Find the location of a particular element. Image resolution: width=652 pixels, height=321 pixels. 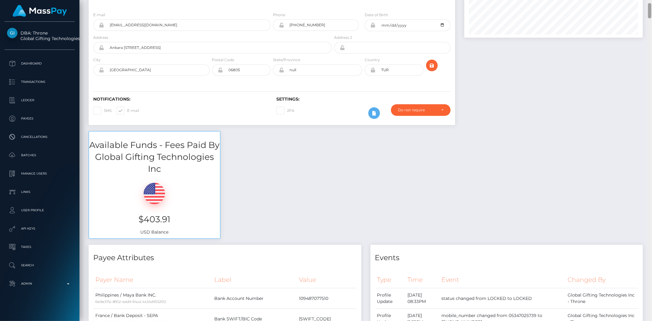

label: City is located at coordinates (97, 60).